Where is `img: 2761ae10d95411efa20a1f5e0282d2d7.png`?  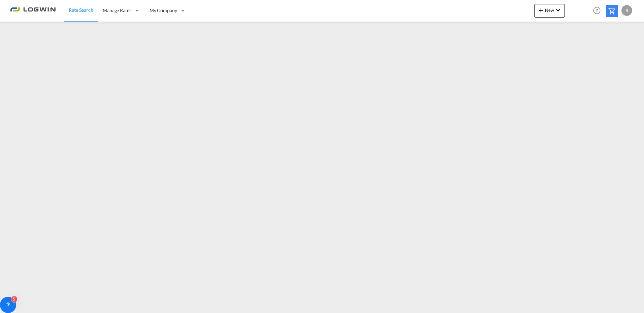
img: 2761ae10d95411efa20a1f5e0282d2d7.png is located at coordinates (33, 10).